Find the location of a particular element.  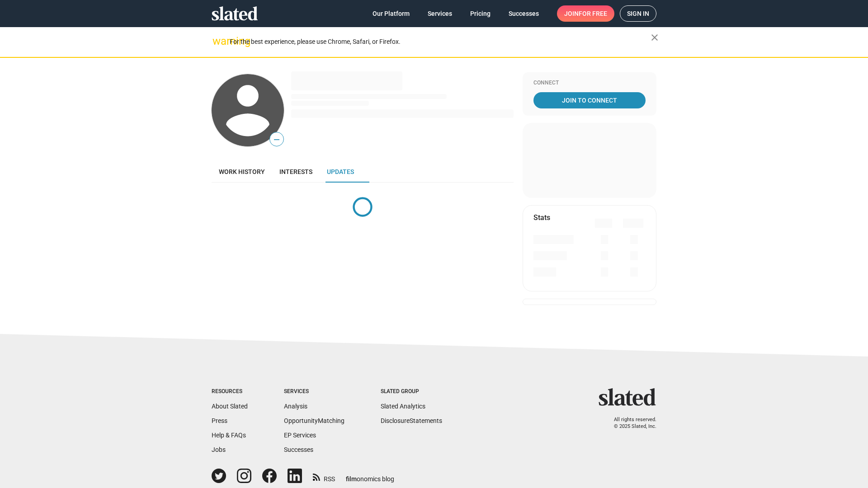

a: Slated Analytics is located at coordinates (403, 406).